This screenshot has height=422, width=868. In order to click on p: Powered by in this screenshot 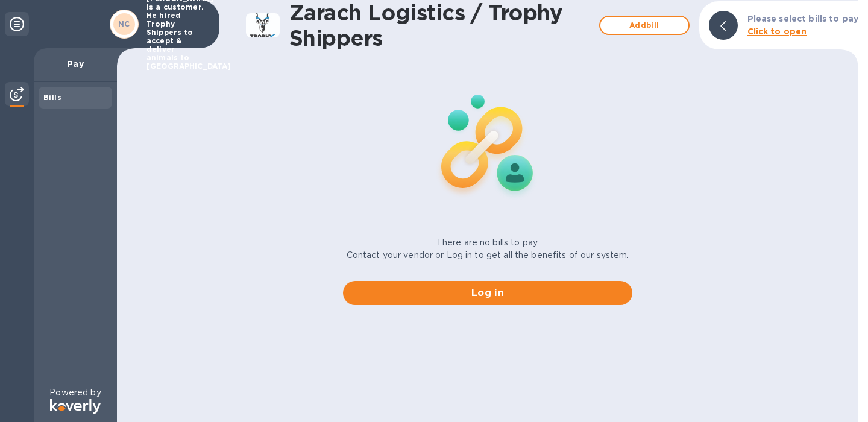, I will do `click(75, 392)`.